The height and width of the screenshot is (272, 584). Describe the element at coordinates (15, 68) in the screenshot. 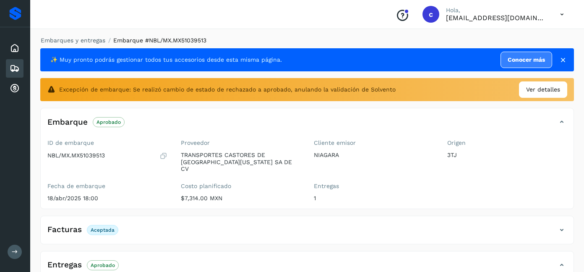

I see `div: Embarques` at that location.